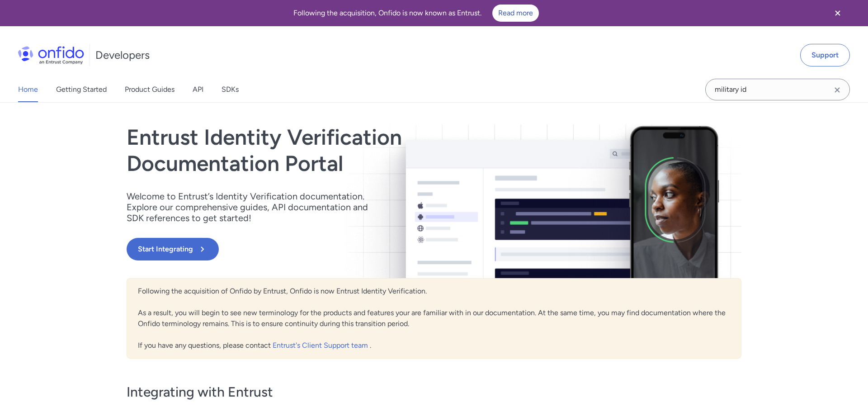 The height and width of the screenshot is (407, 868). Describe the element at coordinates (230, 90) in the screenshot. I see `a: SDKs` at that location.